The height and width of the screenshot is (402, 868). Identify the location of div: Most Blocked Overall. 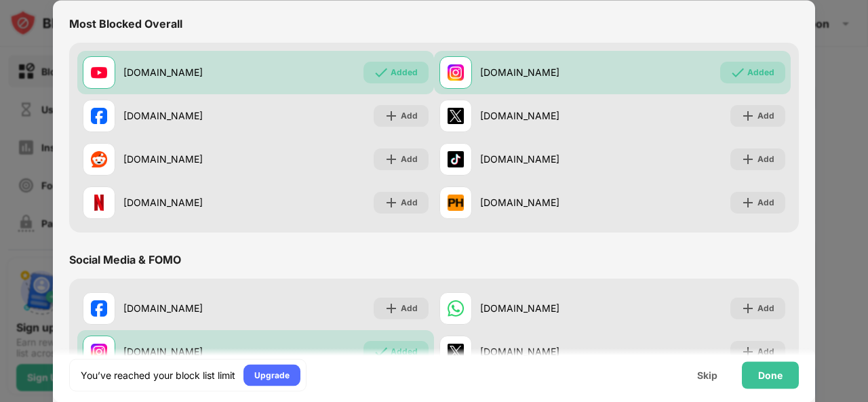
(125, 24).